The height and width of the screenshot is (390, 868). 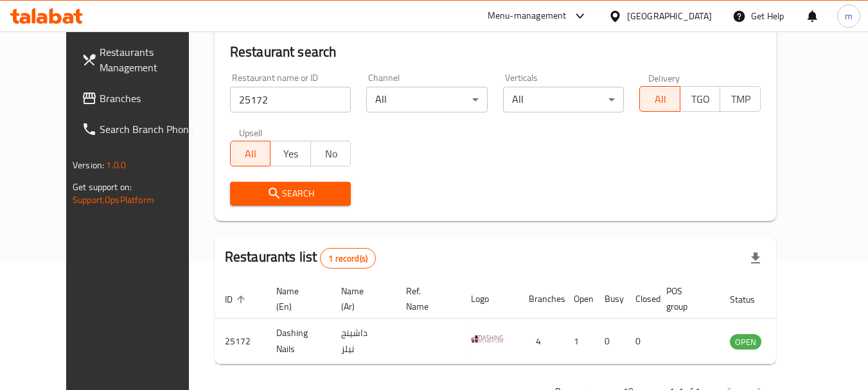 I want to click on th: Busy, so click(x=609, y=299).